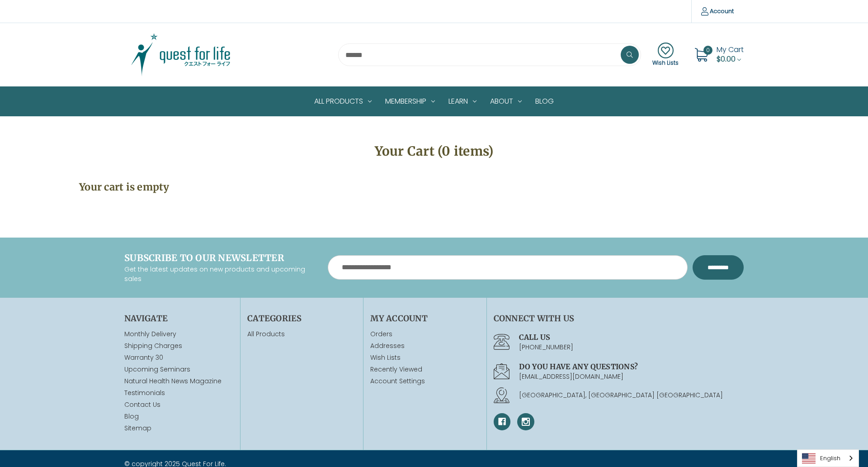  I want to click on h4: Categories, so click(302, 318).